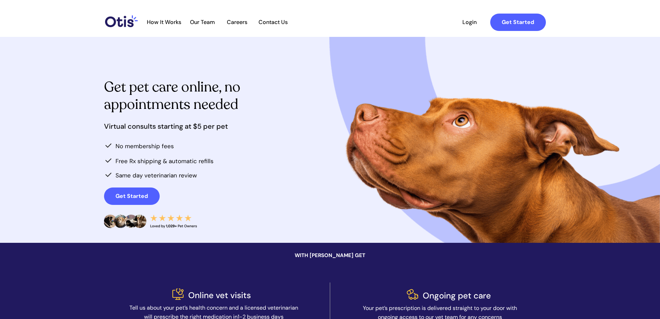  What do you see at coordinates (164, 22) in the screenshot?
I see `a: How It Works` at bounding box center [164, 22].